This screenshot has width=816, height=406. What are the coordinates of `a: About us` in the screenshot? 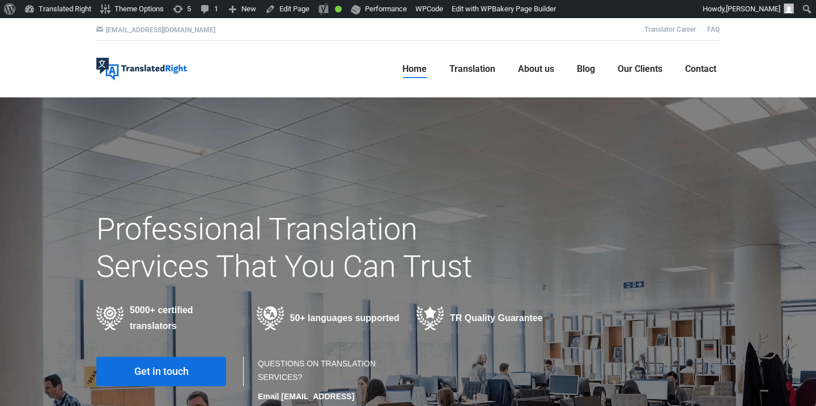 It's located at (536, 69).